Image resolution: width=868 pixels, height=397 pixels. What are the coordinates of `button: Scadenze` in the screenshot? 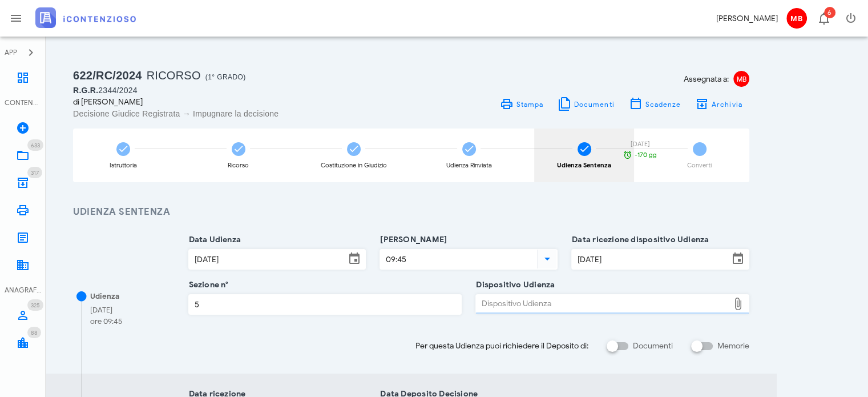 It's located at (654, 104).